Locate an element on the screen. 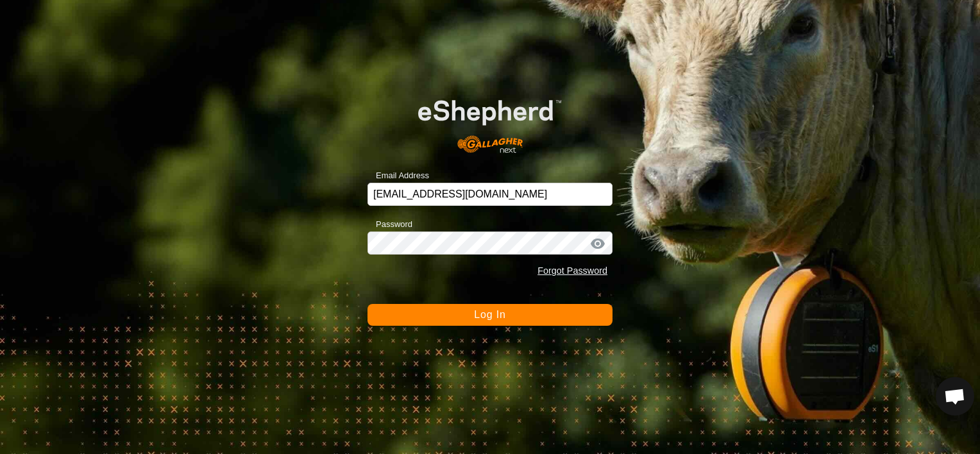  span: Log In is located at coordinates (489, 314).